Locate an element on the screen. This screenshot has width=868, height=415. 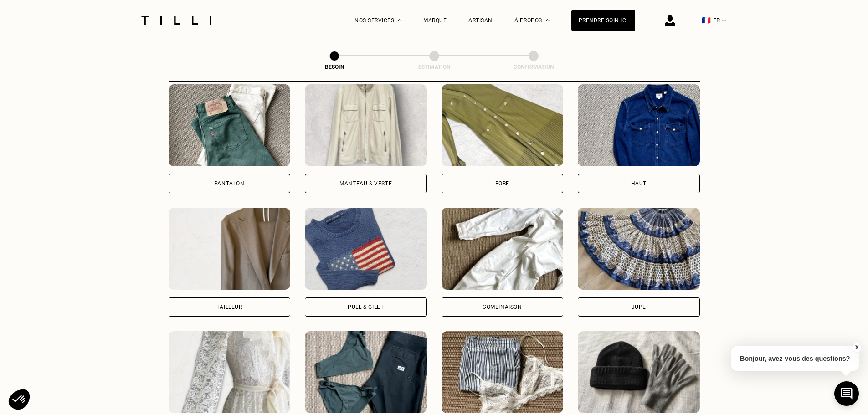
div: Artisan is located at coordinates (480, 21).